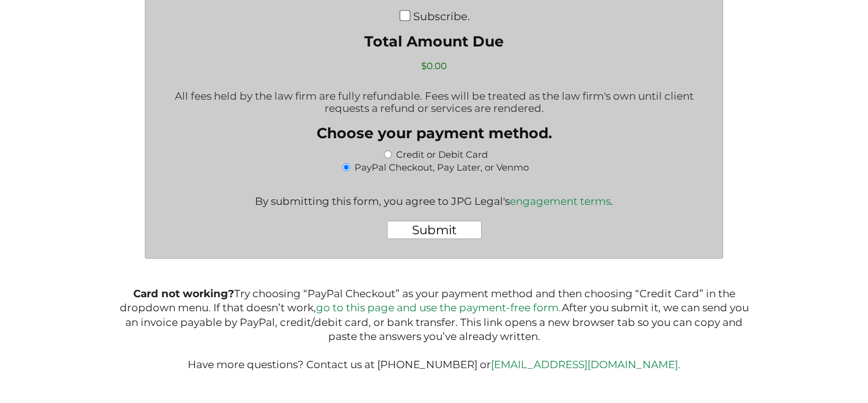  What do you see at coordinates (434, 230) in the screenshot?
I see `input: Submit` at bounding box center [434, 230].